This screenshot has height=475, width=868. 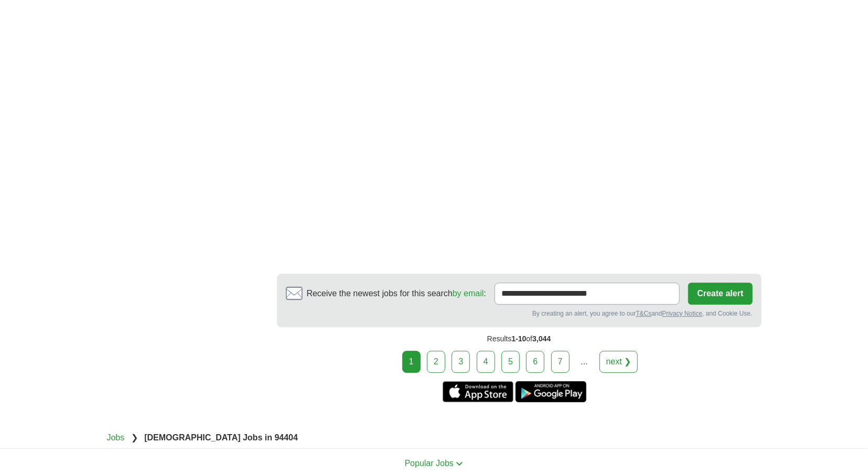 What do you see at coordinates (436, 362) in the screenshot?
I see `a: 2` at bounding box center [436, 362].